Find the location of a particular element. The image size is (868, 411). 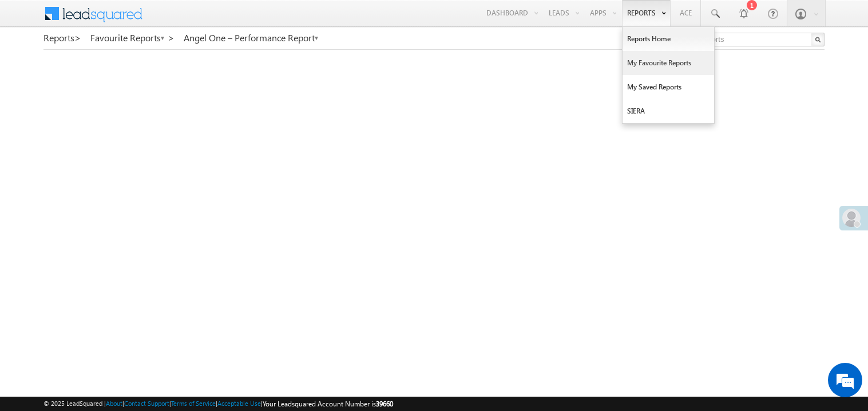

div: Chat with us now is located at coordinates (126, 67).